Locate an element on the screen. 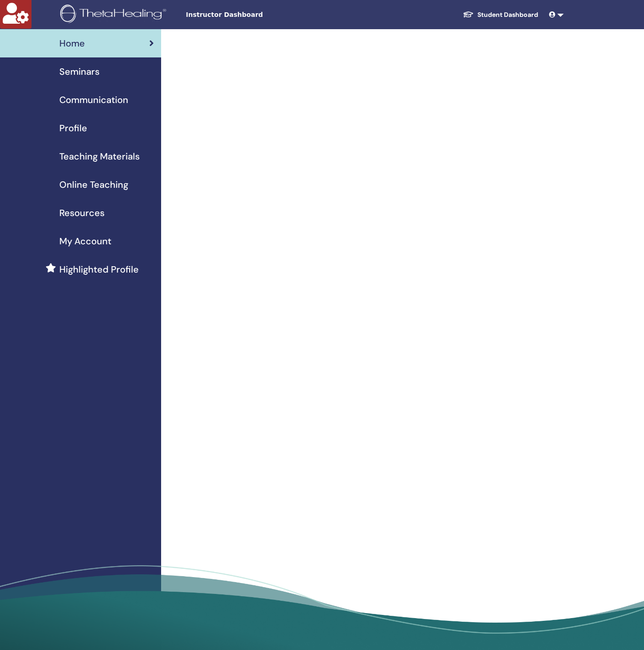 This screenshot has width=644, height=650. span: Communication is located at coordinates (93, 100).